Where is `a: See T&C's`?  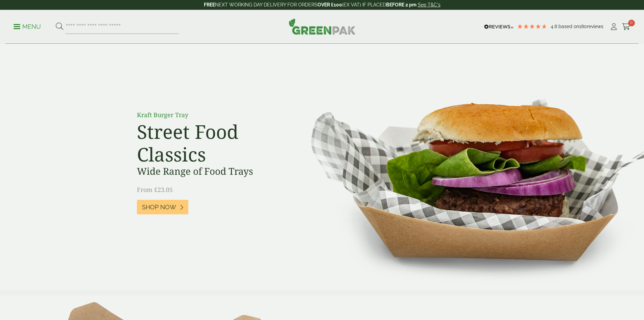 a: See T&C's is located at coordinates (429, 5).